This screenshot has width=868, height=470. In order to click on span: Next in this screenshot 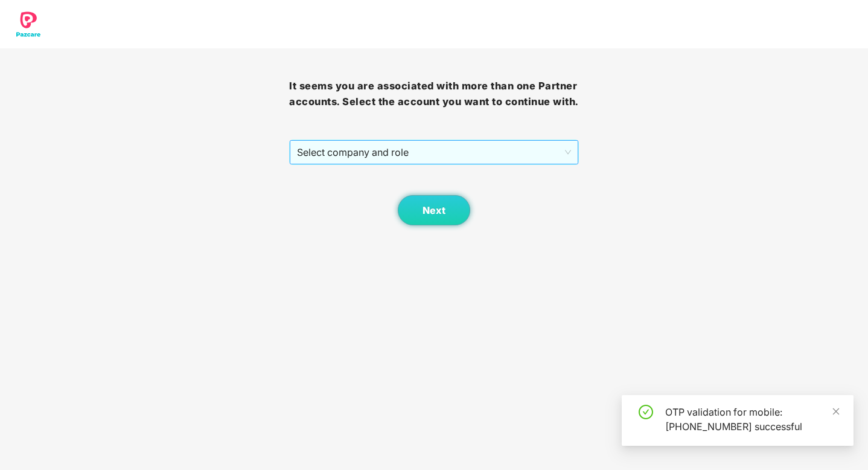, I will do `click(434, 210)`.